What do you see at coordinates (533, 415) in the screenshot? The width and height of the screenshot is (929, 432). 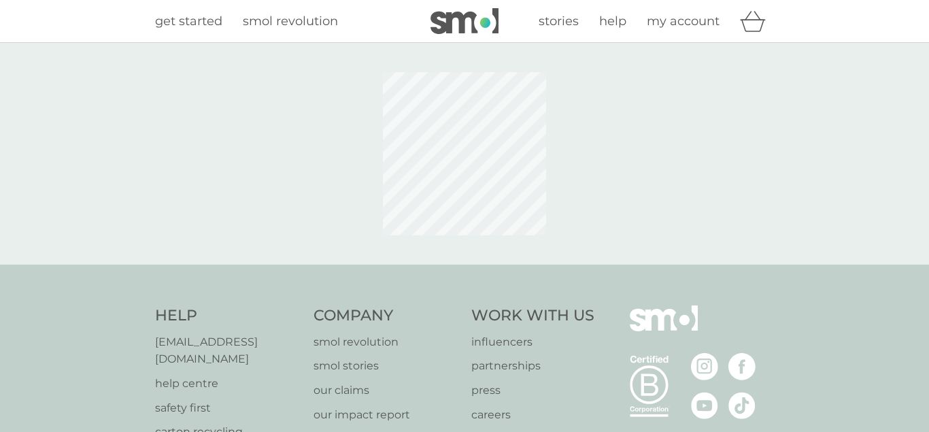 I see `p: careers` at bounding box center [533, 415].